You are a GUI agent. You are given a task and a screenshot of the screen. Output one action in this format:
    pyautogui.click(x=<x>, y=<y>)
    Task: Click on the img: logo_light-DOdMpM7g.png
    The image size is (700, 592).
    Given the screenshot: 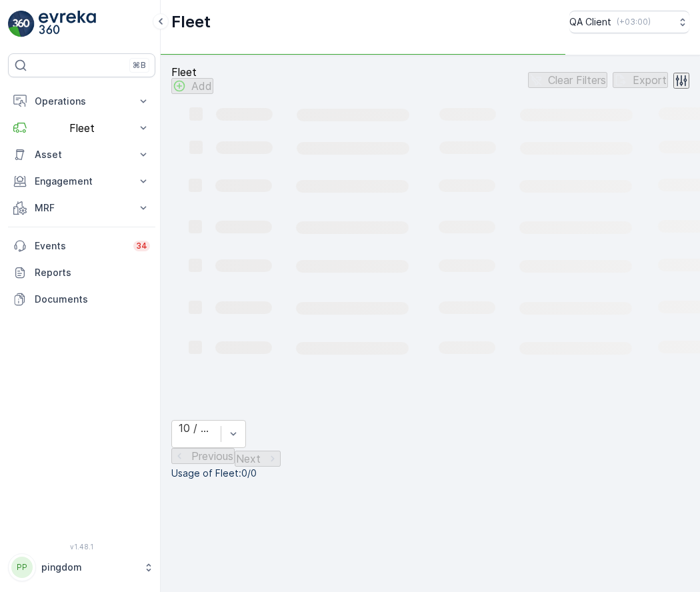 What is the action you would take?
    pyautogui.click(x=67, y=24)
    